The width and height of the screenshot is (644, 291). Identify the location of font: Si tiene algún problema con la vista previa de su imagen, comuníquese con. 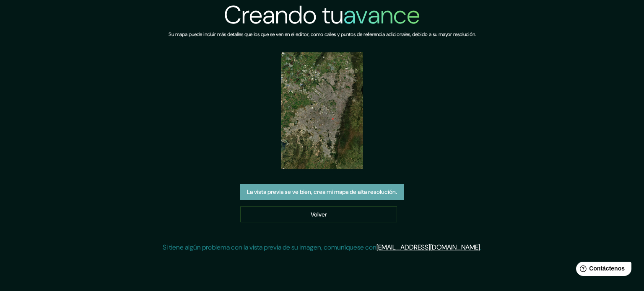
(270, 247).